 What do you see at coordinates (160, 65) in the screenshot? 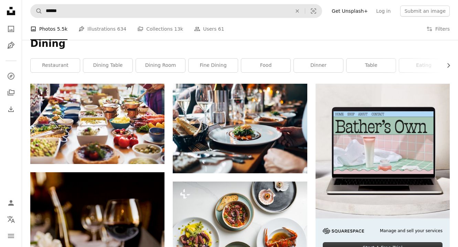
I see `a: dining room` at bounding box center [160, 65].